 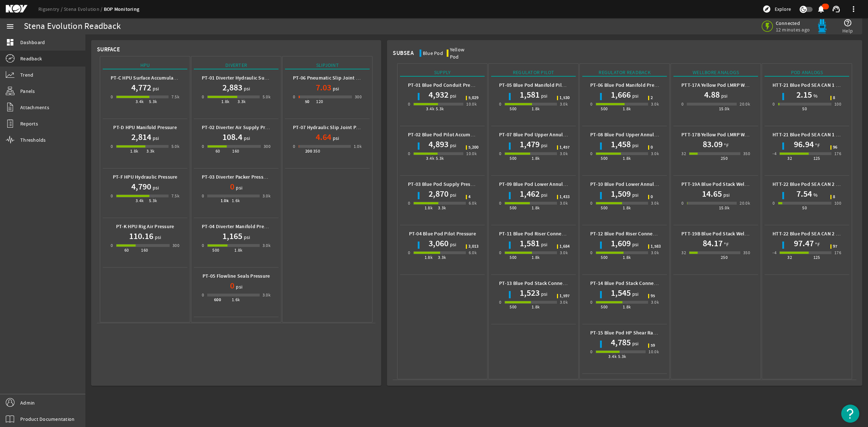 I want to click on b: PT-05 Blue Pod Manifold Pilot Pressure, so click(x=543, y=85).